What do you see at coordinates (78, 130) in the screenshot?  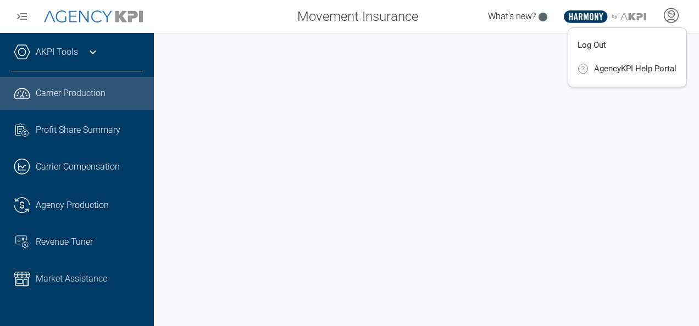 I see `span: Profit Share Summary` at bounding box center [78, 130].